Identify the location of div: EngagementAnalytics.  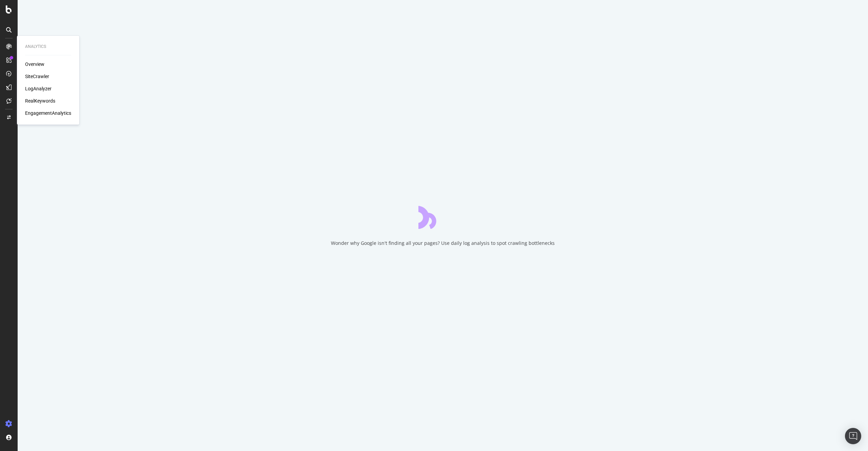
(48, 113).